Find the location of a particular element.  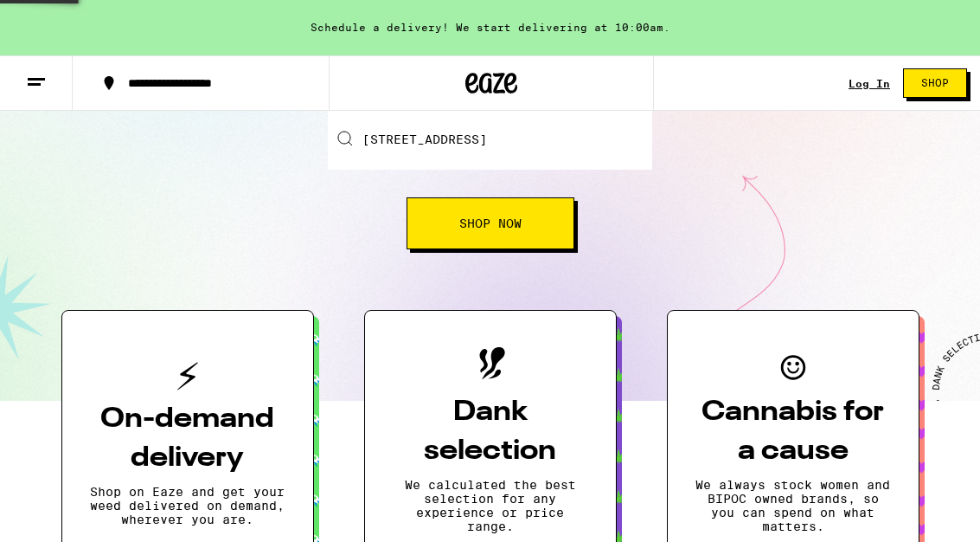

a: Shop is located at coordinates (935, 83).